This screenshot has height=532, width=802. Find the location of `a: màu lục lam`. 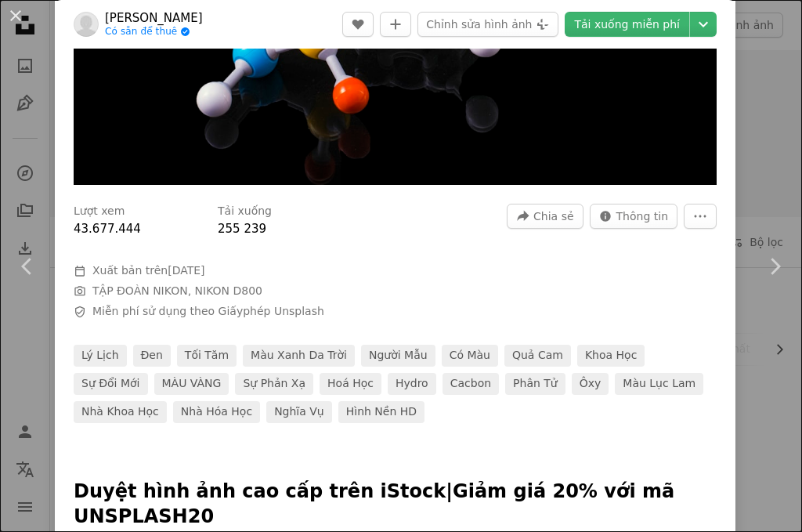

a: màu lục lam is located at coordinates (659, 384).